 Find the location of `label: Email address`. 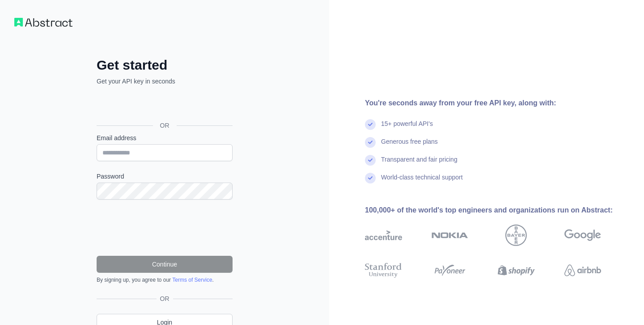

label: Email address is located at coordinates (164, 138).